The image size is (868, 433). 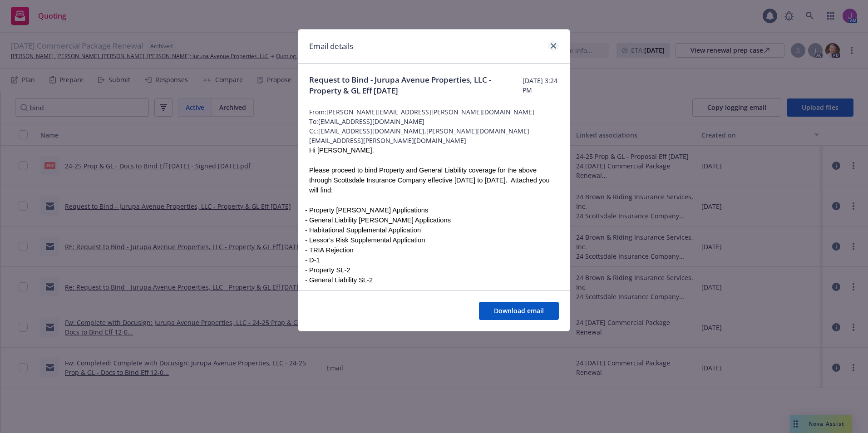 What do you see at coordinates (434, 240) in the screenshot?
I see `div: Lessor's Risk Supplemental Application` at bounding box center [434, 240].